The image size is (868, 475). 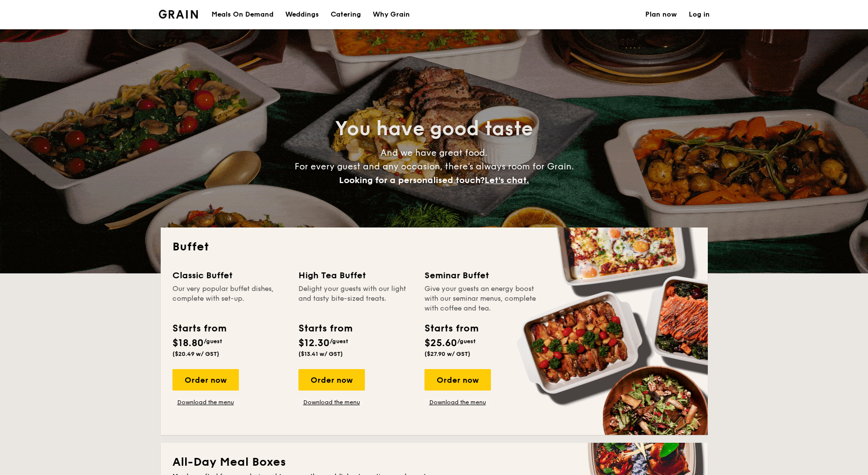 What do you see at coordinates (434, 462) in the screenshot?
I see `h2: All-Day Meal Boxes` at bounding box center [434, 462].